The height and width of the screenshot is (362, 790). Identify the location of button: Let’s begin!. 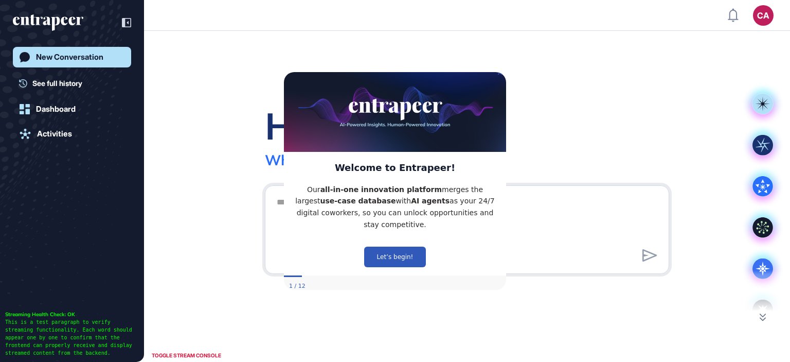
(111, 185).